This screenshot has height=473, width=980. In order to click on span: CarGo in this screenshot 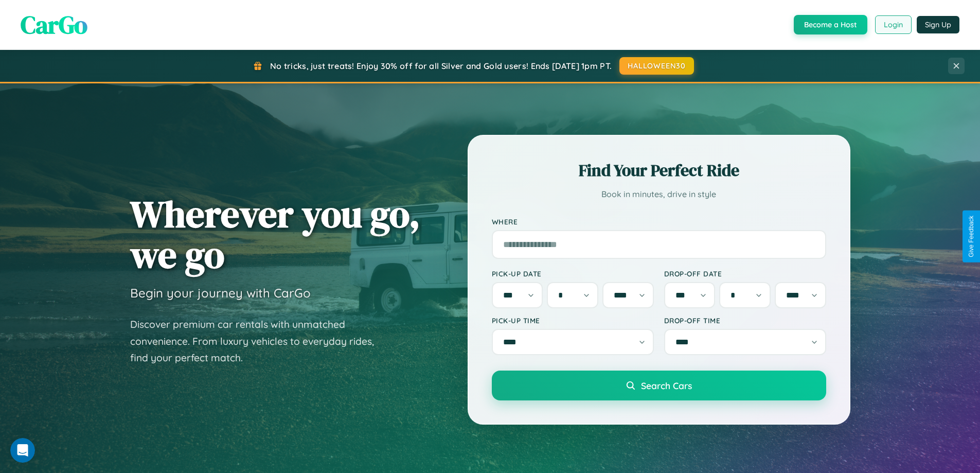, I will do `click(54, 25)`.